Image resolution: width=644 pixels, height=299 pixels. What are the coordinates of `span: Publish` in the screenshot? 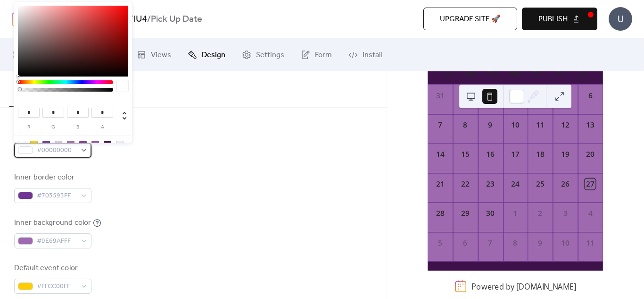 It's located at (553, 19).